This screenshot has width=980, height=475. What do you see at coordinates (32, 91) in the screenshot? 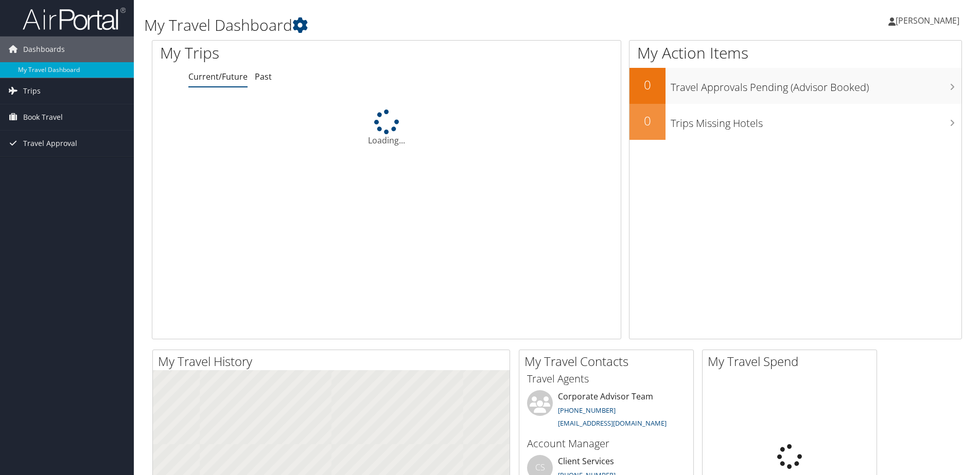
I see `span: Trips` at bounding box center [32, 91].